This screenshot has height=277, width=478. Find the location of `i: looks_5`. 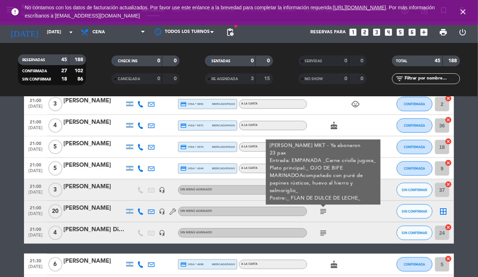

i: looks_5 is located at coordinates (401, 32).